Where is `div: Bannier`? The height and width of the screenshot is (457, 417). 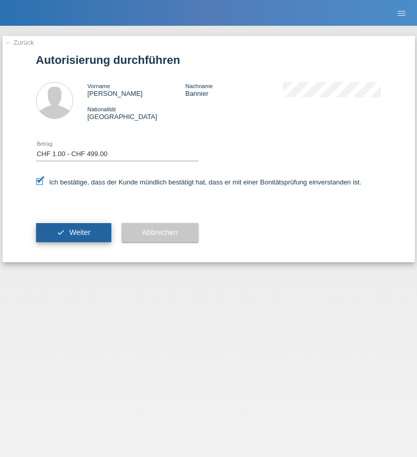
div: Bannier is located at coordinates (234, 90).